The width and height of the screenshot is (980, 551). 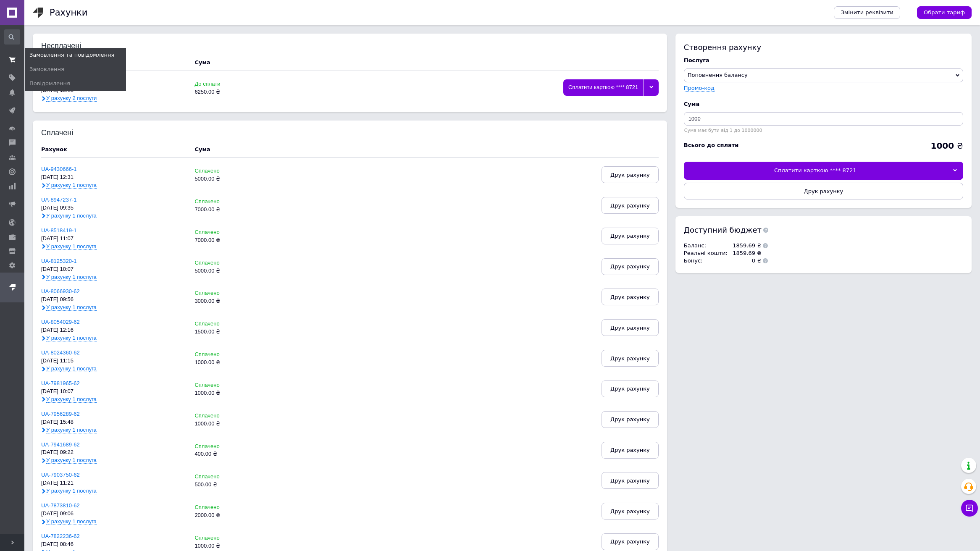 I want to click on div: Створення рахунку, so click(x=823, y=47).